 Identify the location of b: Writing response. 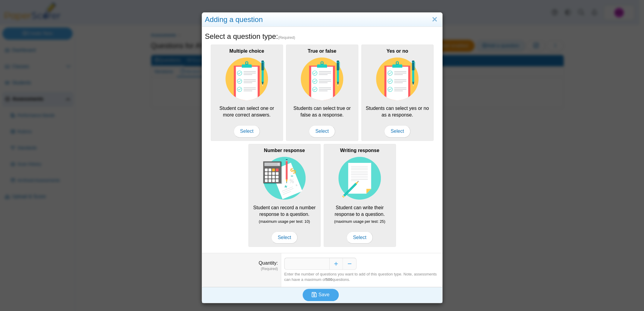
(360, 150).